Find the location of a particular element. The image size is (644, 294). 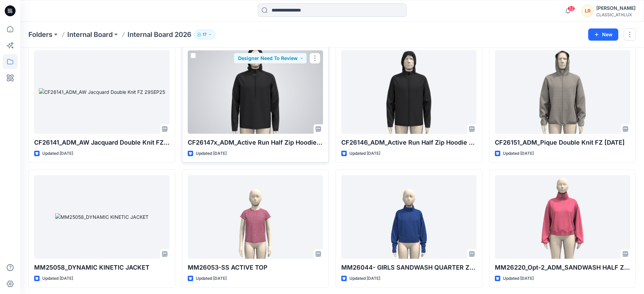

div: CLASSIC_ATHLUX is located at coordinates (616, 15).